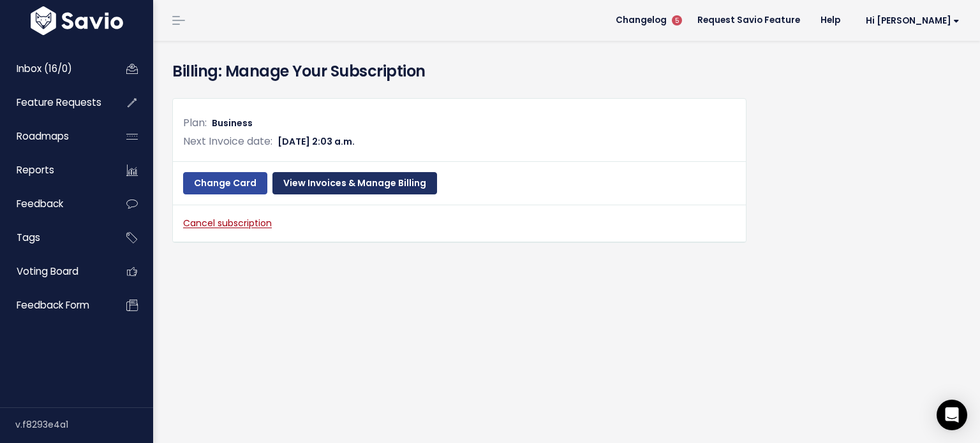 Image resolution: width=980 pixels, height=443 pixels. I want to click on span: Next Invoice date:, so click(228, 141).